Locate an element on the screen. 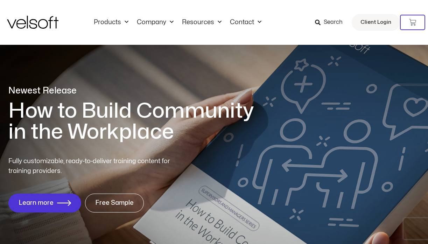 The width and height of the screenshot is (428, 244). h1: How to Build Community in the Workplace is located at coordinates (136, 122).